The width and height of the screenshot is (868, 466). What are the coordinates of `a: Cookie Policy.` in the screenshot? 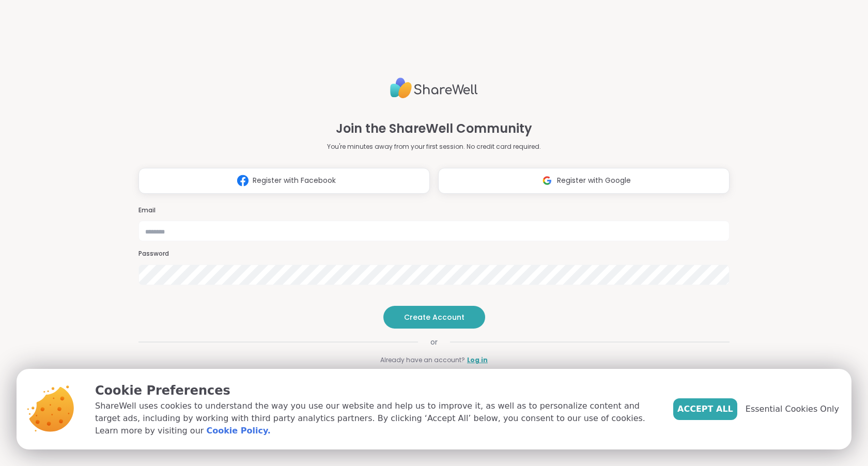 It's located at (238, 431).